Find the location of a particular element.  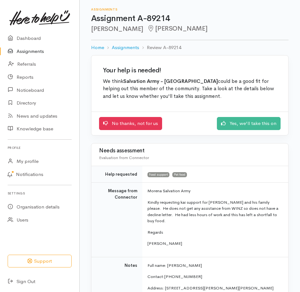

h6: Settings is located at coordinates (39, 193).